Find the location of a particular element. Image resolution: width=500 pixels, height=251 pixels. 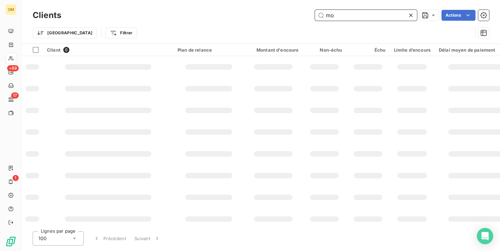

button: Actions is located at coordinates (458, 15).